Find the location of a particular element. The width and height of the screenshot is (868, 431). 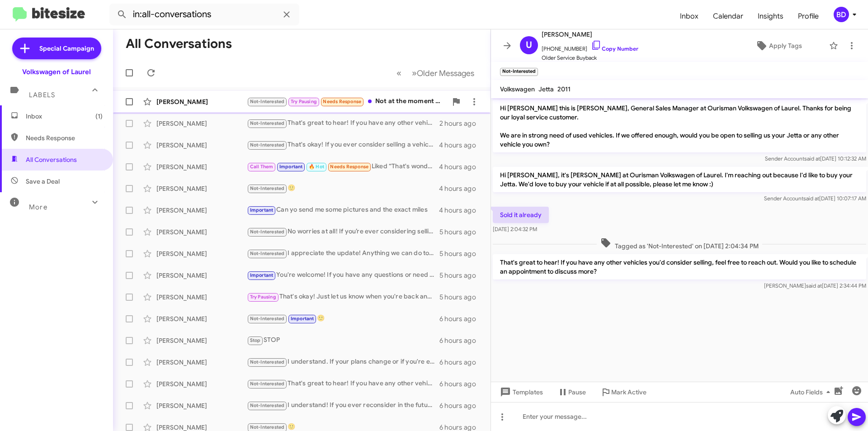

div: No worries at all! If you’re ever considering selling your vehicle in the future, feel free to re... is located at coordinates (343, 231).